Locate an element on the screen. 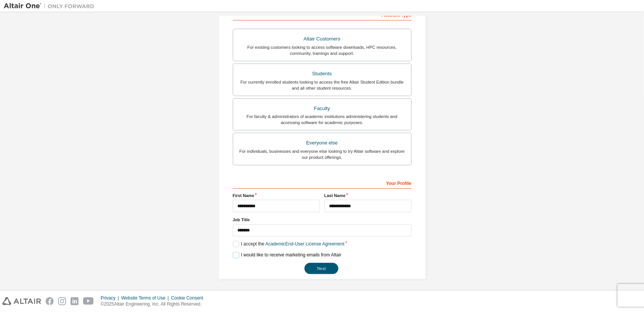  label: Job Title is located at coordinates (322, 220).